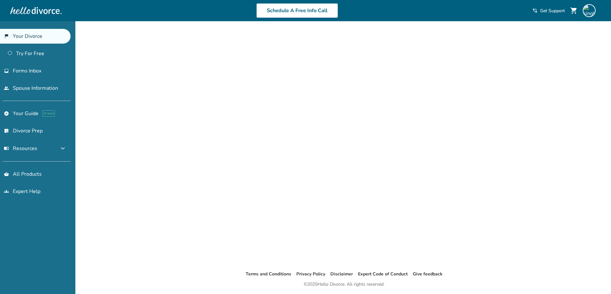  I want to click on span: groups, so click(6, 192).